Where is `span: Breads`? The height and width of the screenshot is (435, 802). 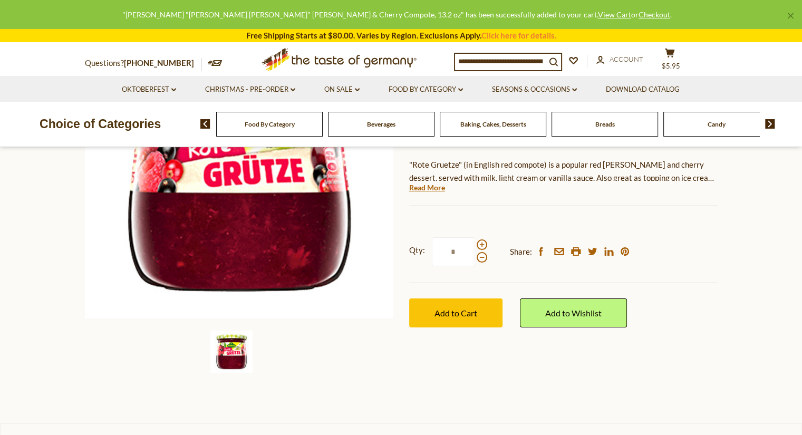
span: Breads is located at coordinates (605, 124).